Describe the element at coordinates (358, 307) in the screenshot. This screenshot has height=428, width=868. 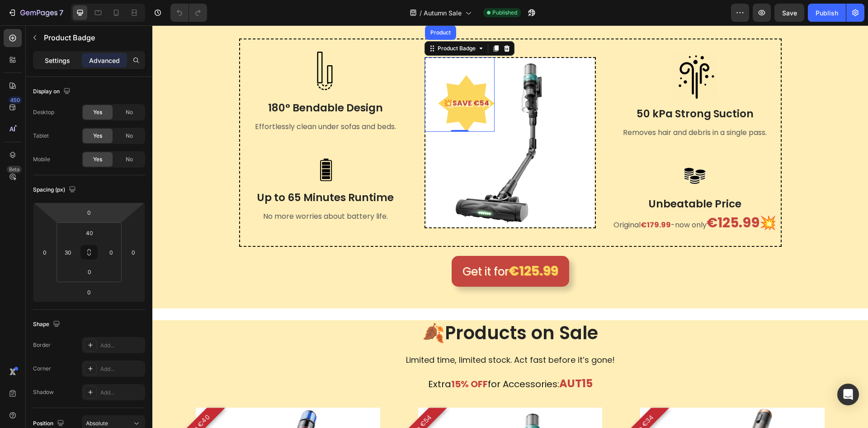
I see `h2: 🍂Products on Sale` at that location.